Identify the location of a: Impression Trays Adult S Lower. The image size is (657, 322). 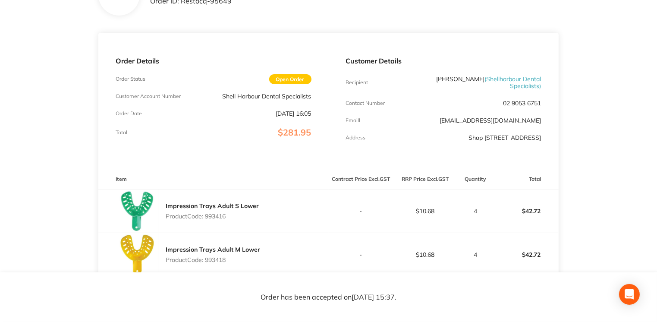
(212, 206).